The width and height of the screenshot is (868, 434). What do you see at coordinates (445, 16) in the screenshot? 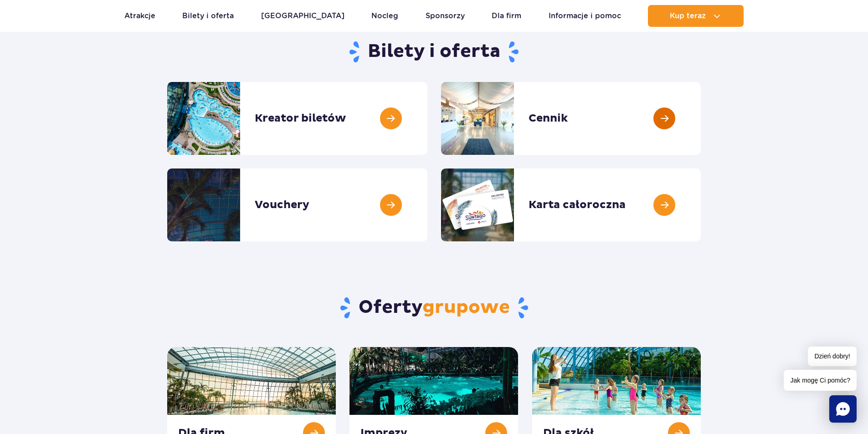
I see `a: Sponsorzy` at bounding box center [445, 16].